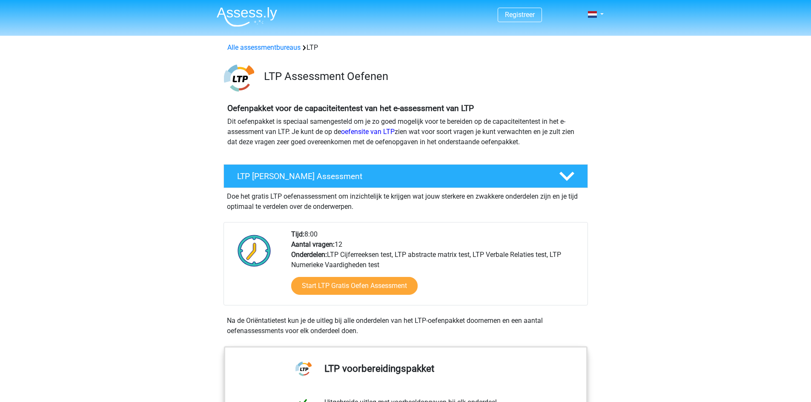 The image size is (811, 402). What do you see at coordinates (309, 255) in the screenshot?
I see `b: Onderdelen:` at bounding box center [309, 255].